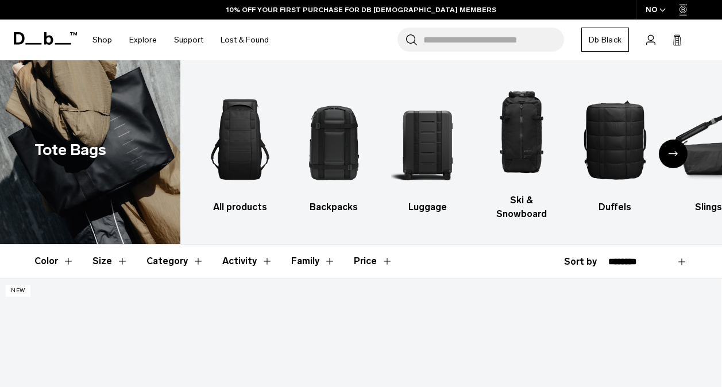 The width and height of the screenshot is (722, 387). Describe the element at coordinates (673, 154) in the screenshot. I see `div: Next slide` at that location.